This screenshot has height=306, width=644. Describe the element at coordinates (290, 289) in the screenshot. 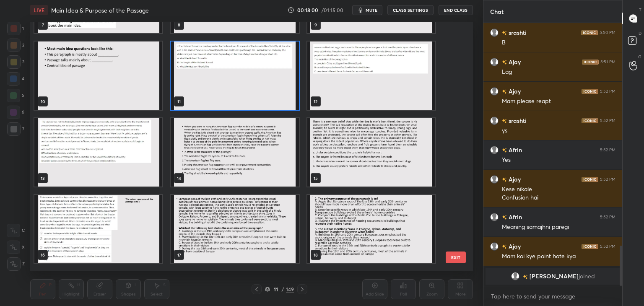

I see `div: 149` at that location.